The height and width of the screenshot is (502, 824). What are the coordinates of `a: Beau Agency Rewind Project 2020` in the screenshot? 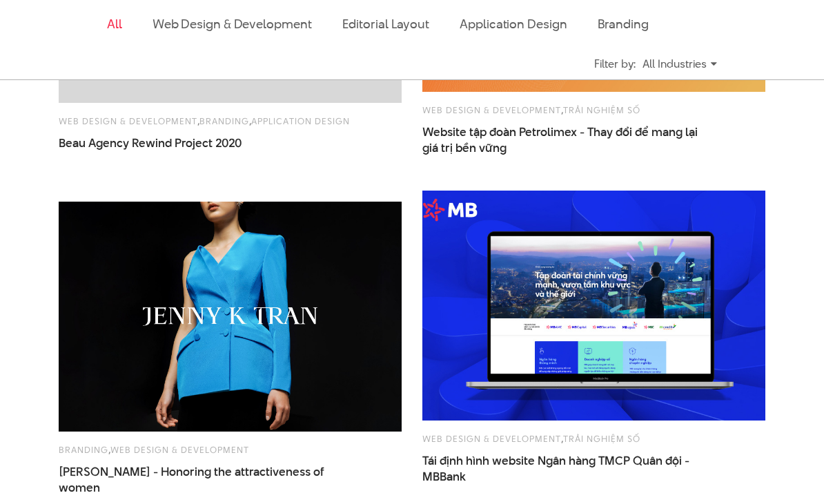 It's located at (197, 151).